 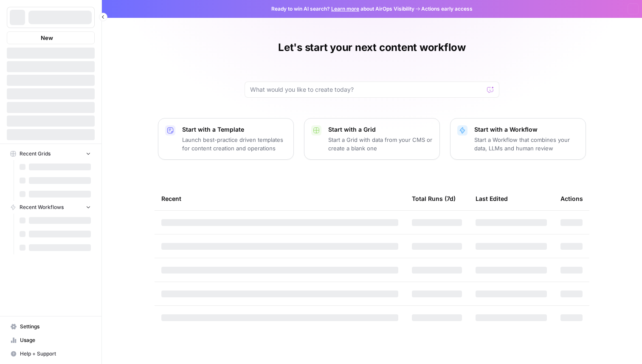 I want to click on div: Recent, so click(x=280, y=198).